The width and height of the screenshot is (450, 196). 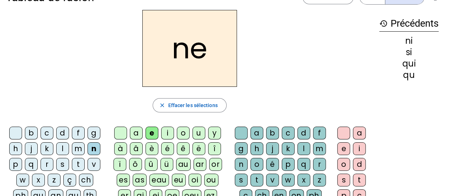 I want to click on div: â, so click(x=136, y=149).